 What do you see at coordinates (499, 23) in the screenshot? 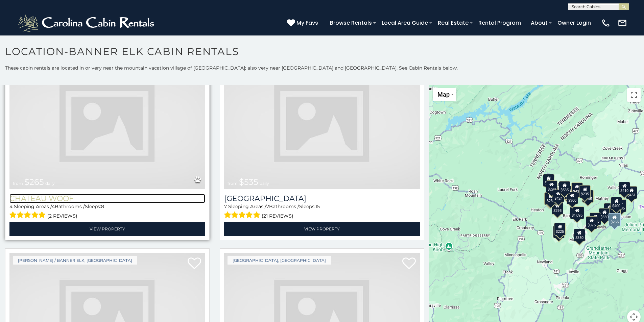
I see `a: Rental Program` at bounding box center [499, 23].